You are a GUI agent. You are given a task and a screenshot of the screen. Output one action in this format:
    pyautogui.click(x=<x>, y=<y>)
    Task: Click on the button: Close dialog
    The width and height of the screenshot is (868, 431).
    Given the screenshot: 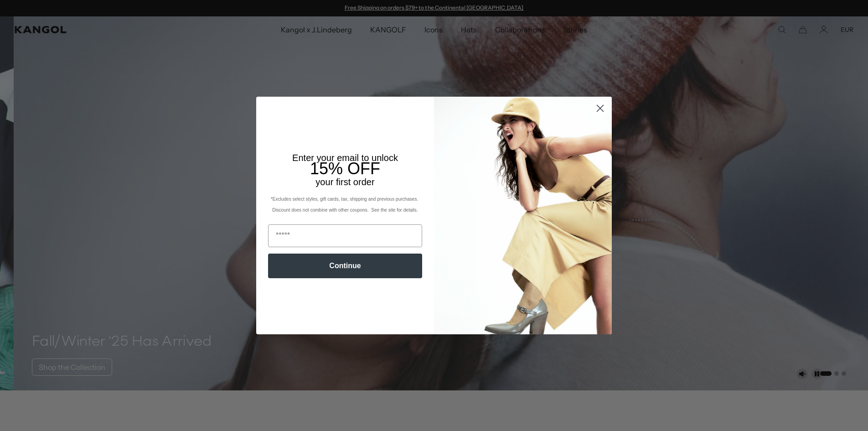 What is the action you would take?
    pyautogui.click(x=600, y=108)
    